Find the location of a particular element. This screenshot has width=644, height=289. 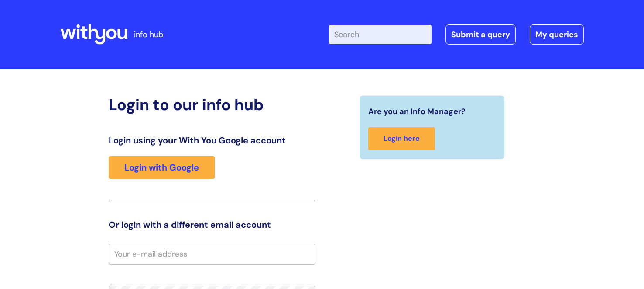

h3: Or login with a different email account is located at coordinates (212, 225).